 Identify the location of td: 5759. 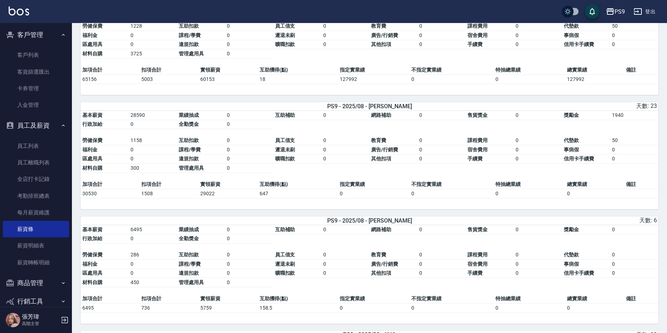
(228, 308).